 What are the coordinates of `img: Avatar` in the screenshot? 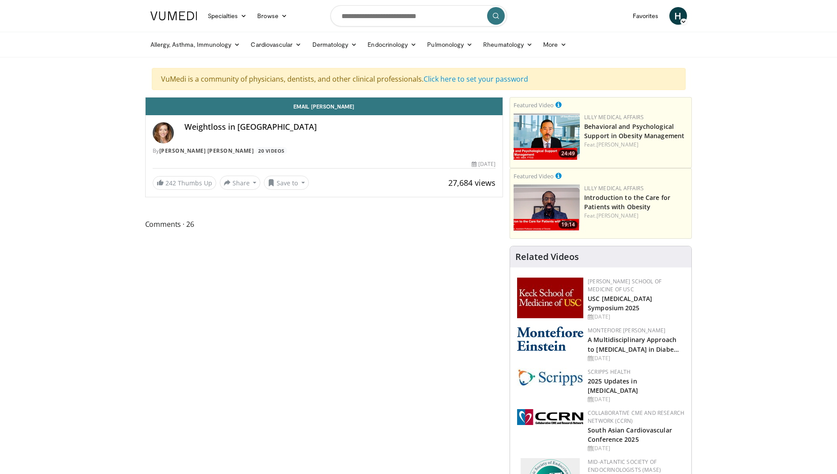 It's located at (163, 133).